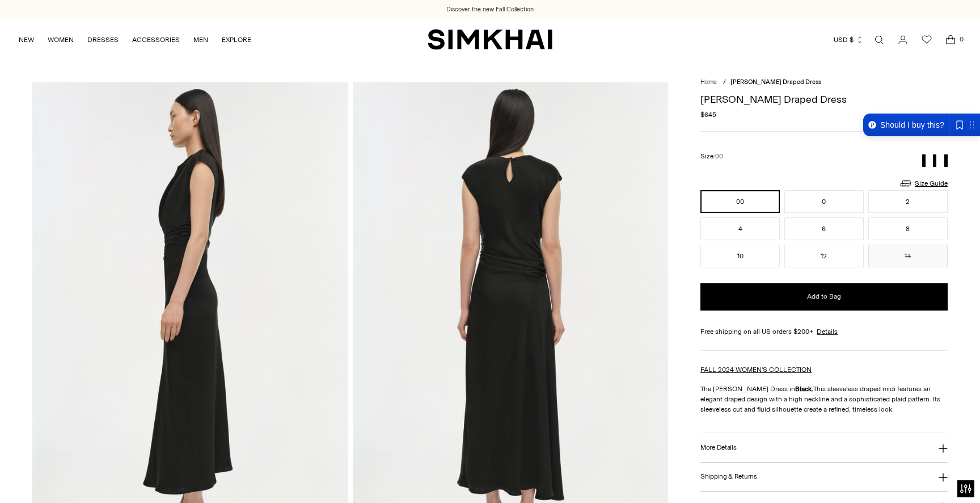  What do you see at coordinates (908, 256) in the screenshot?
I see `button: 14` at bounding box center [908, 256].